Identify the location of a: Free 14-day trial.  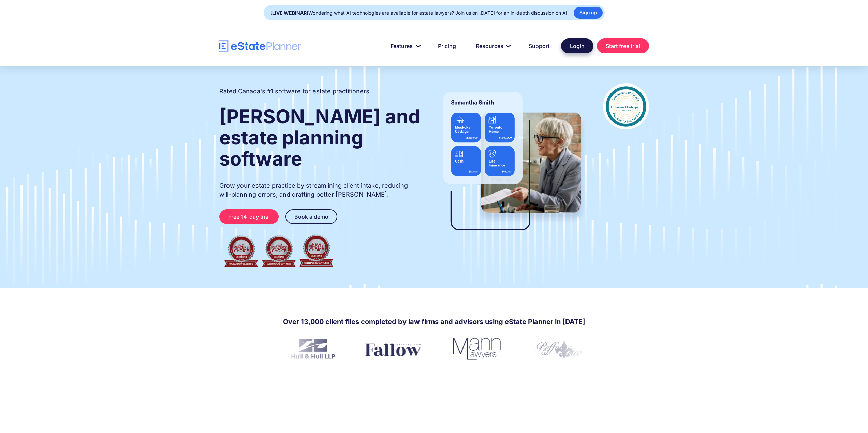
(249, 216).